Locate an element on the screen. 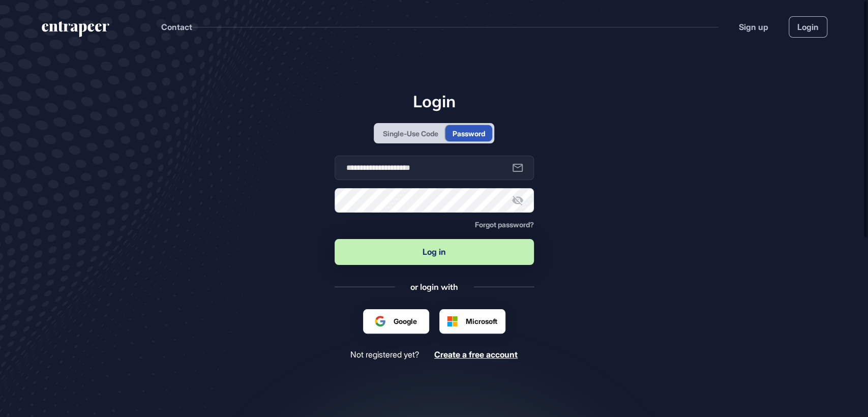 The image size is (868, 417). a: Create a free account is located at coordinates (476, 354).